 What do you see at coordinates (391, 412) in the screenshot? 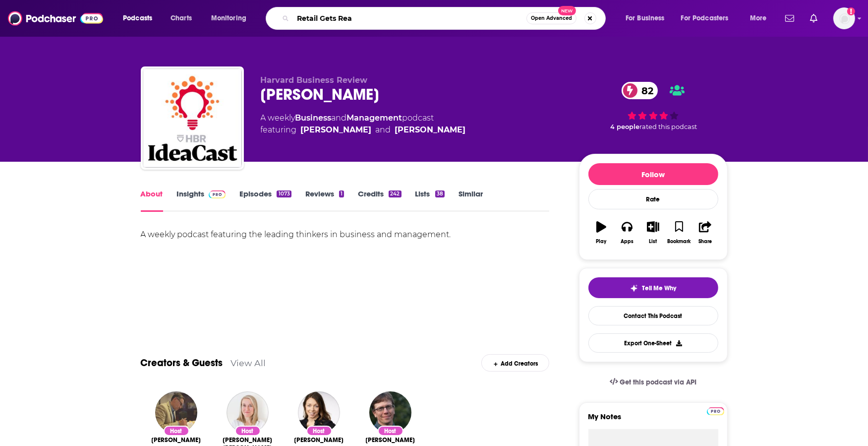
I see `img: Curt Nickisch` at bounding box center [391, 412].